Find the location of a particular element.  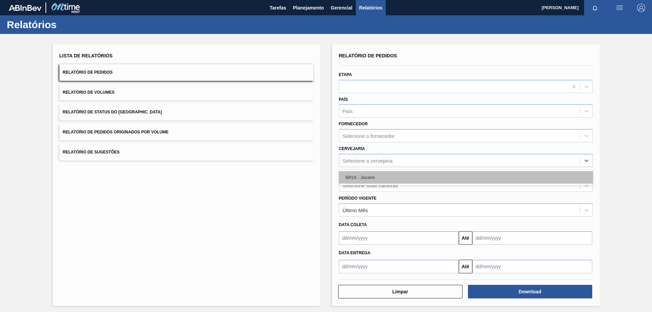

div: BR16 - Jacareí is located at coordinates (466, 177).